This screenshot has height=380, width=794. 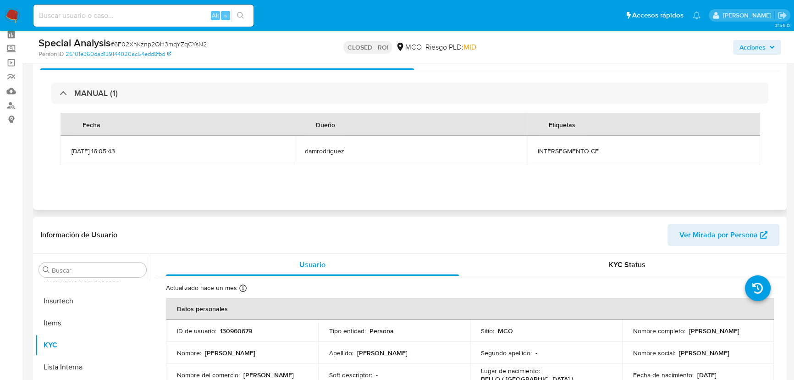 I want to click on span: INTERSEGMENTO CF, so click(x=643, y=151).